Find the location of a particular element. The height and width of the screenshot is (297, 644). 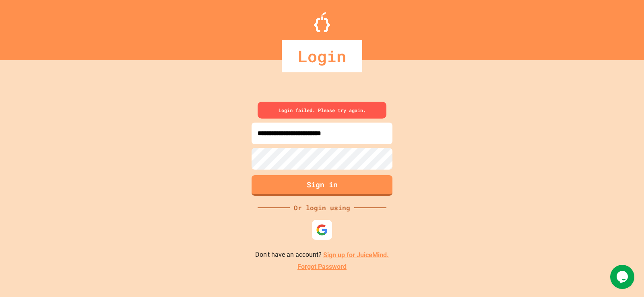

div: Login failed. Please try again. is located at coordinates (322, 110).